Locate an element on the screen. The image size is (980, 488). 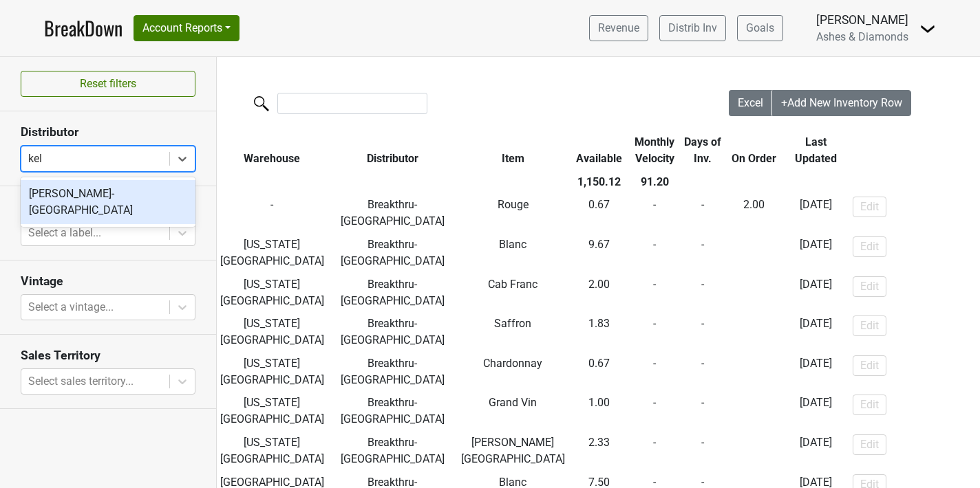
a: Distrib Inv is located at coordinates (692, 28).